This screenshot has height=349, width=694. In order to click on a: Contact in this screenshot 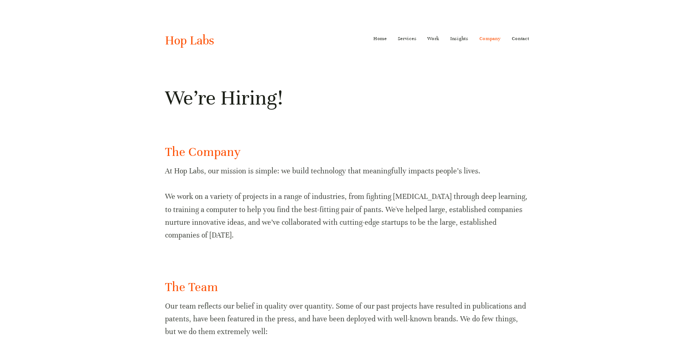, I will do `click(520, 39)`.